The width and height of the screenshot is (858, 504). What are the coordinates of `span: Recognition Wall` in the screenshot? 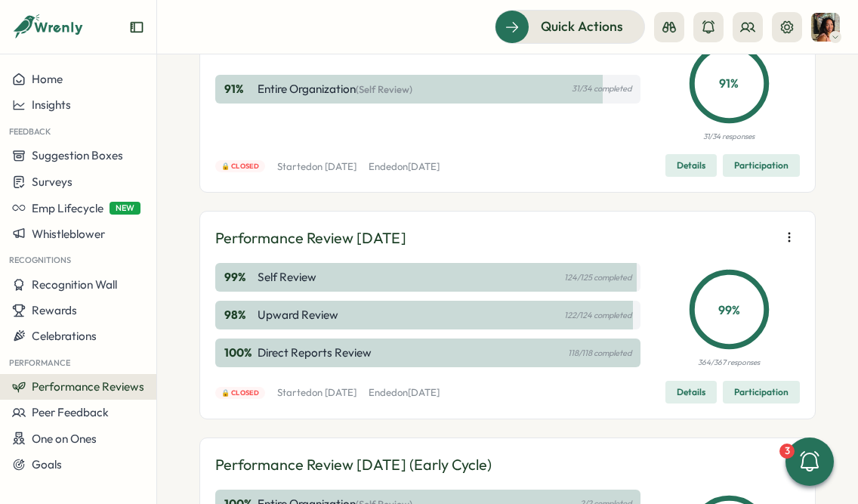 It's located at (74, 284).